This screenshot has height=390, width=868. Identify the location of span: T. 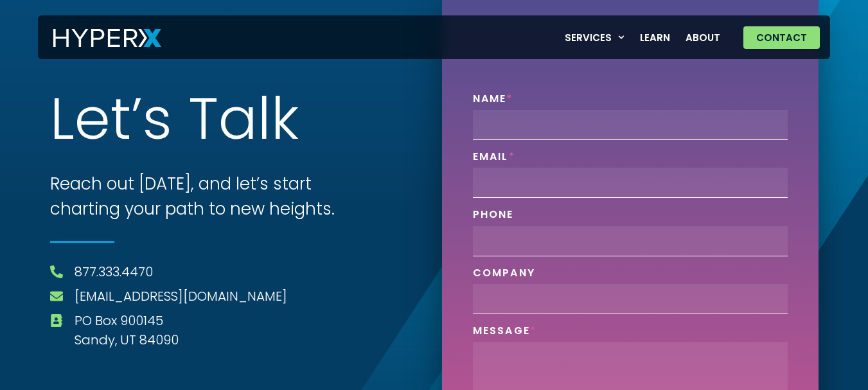
(203, 123).